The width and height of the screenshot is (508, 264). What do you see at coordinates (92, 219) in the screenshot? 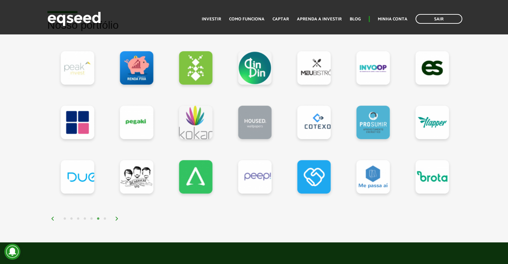
I see `button: 5 of 3` at bounding box center [92, 219].